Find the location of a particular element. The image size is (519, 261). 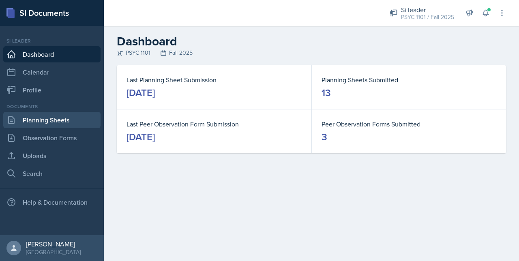

a: Profile is located at coordinates (52, 90).